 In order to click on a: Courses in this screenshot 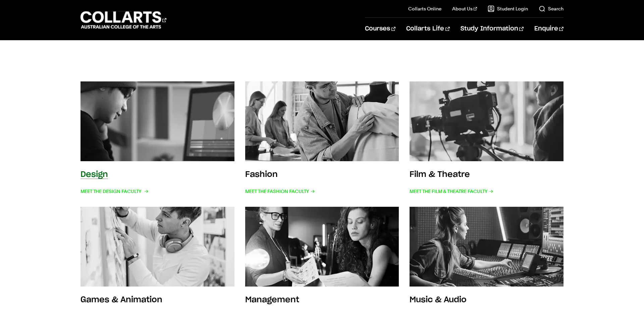, I will do `click(380, 29)`.